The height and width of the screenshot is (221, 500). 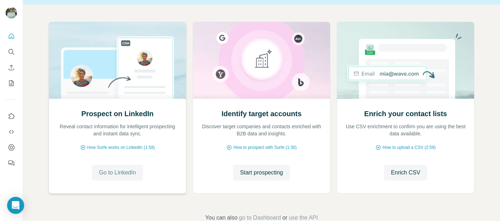 I want to click on button: Dashboard, so click(x=11, y=147).